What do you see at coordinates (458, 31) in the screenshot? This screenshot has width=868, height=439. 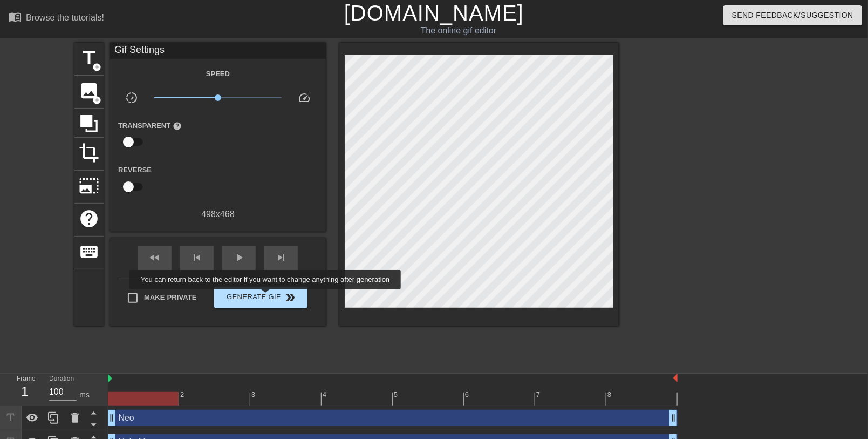 I see `div: The online gif editor` at bounding box center [458, 31].